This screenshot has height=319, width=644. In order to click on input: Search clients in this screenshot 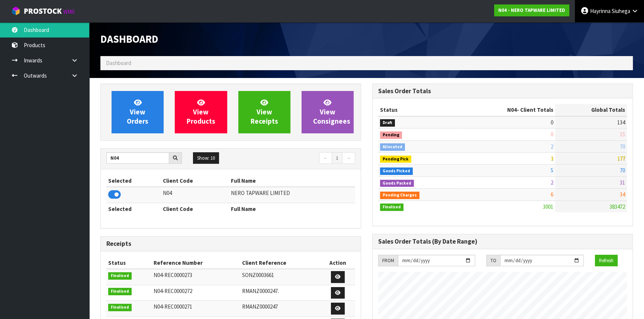, I will do `click(137, 158)`.